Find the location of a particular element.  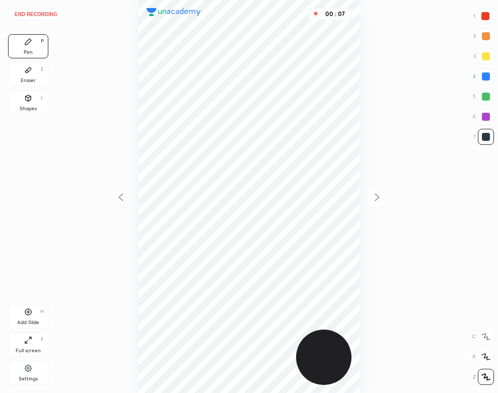

div: 7 is located at coordinates (483, 137).